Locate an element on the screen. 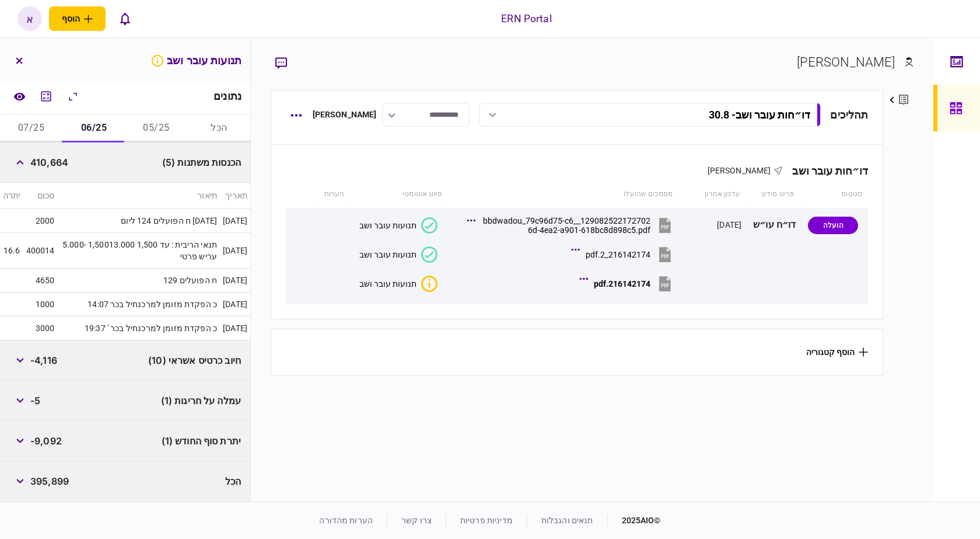 The image size is (980, 539). svg: איכות לא מספקת is located at coordinates (157, 61).